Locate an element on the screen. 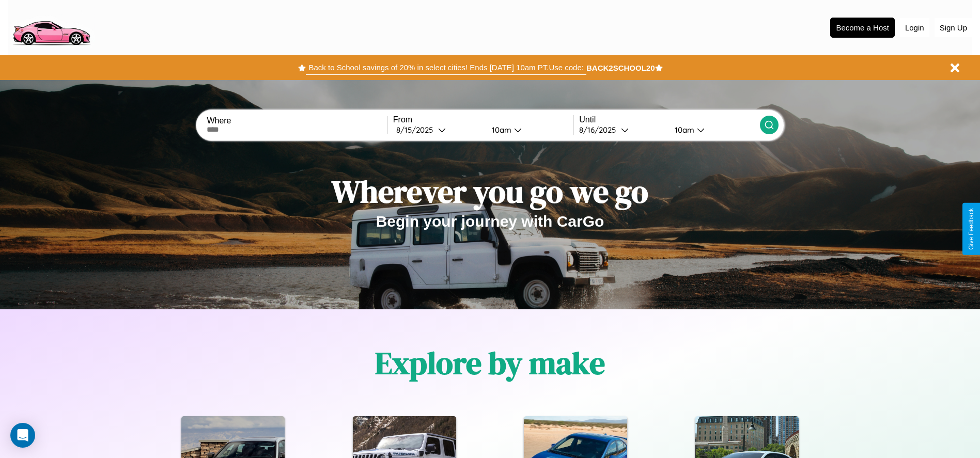 This screenshot has height=458, width=980. div: 8 / 16 / 2025 is located at coordinates (600, 130).